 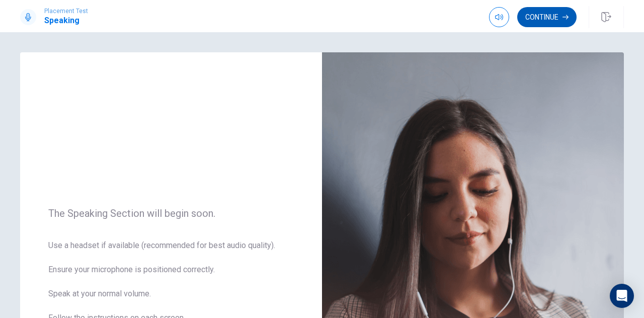 What do you see at coordinates (66, 11) in the screenshot?
I see `span: Placement Test` at bounding box center [66, 11].